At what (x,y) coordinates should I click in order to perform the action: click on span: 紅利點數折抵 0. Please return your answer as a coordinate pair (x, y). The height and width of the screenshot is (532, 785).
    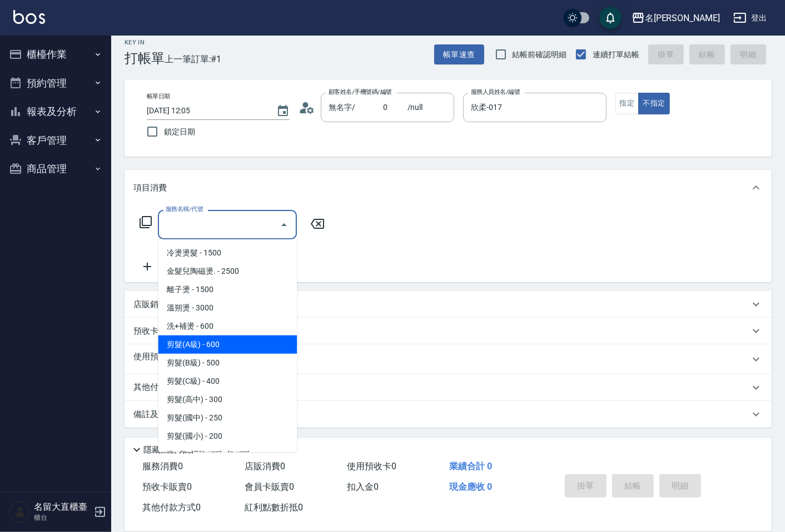
    Looking at the image, I should click on (274, 507).